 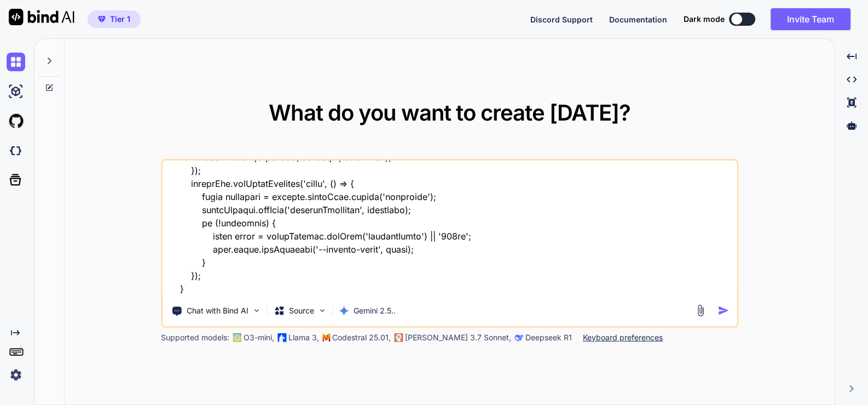 What do you see at coordinates (449, 228) in the screenshot?
I see `textarea: lore ip do sita - "cons ad elit sedd - eiusm.temp "<!INCIDID utla> <etdo magn="al"> <enim> <admi ...` at bounding box center [449, 228].